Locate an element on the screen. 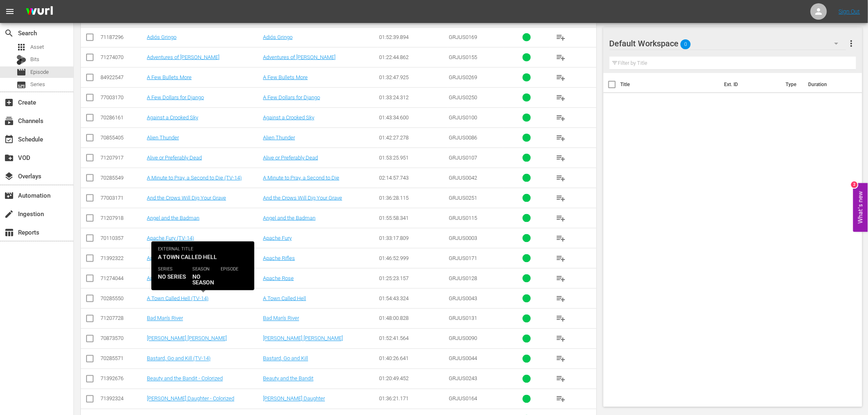 The width and height of the screenshot is (868, 415). span: Ingestion is located at coordinates (9, 214).